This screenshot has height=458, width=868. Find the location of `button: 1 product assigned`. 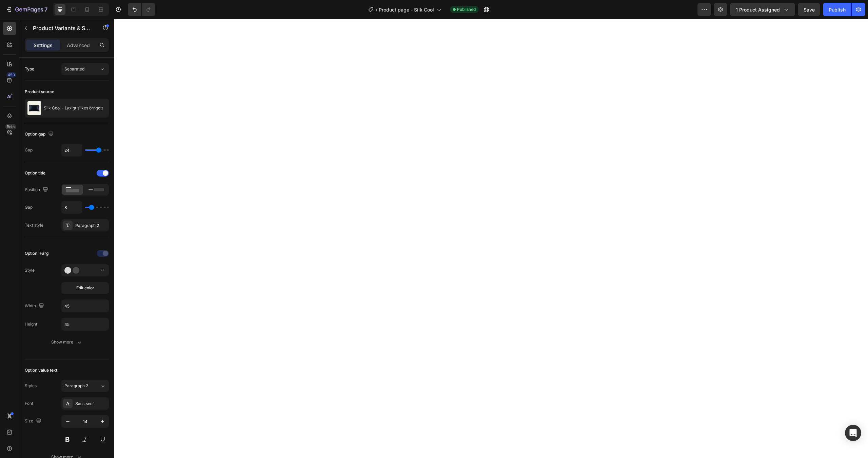

button: 1 product assigned is located at coordinates (763, 10).